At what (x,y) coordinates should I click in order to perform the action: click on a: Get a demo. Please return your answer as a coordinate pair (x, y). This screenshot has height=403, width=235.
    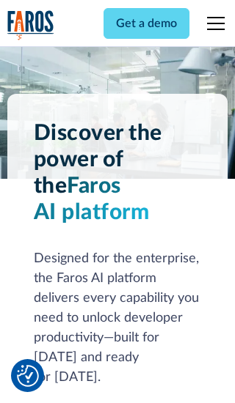
    Looking at the image, I should click on (146, 23).